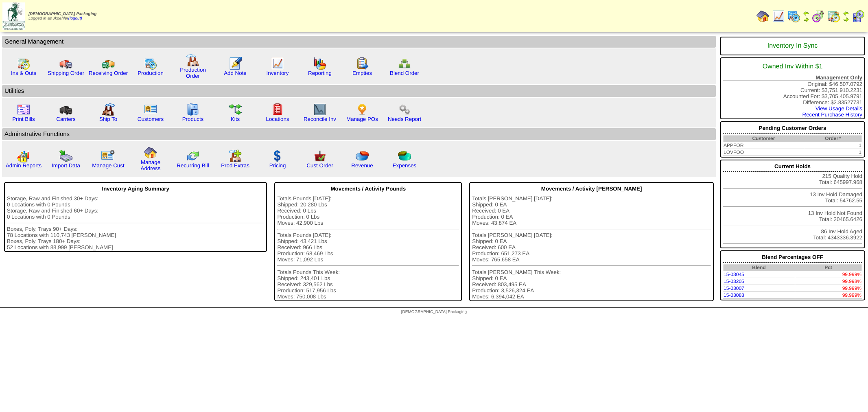 This screenshot has height=412, width=868. Describe the element at coordinates (23, 110) in the screenshot. I see `img: invoice2.gif` at that location.